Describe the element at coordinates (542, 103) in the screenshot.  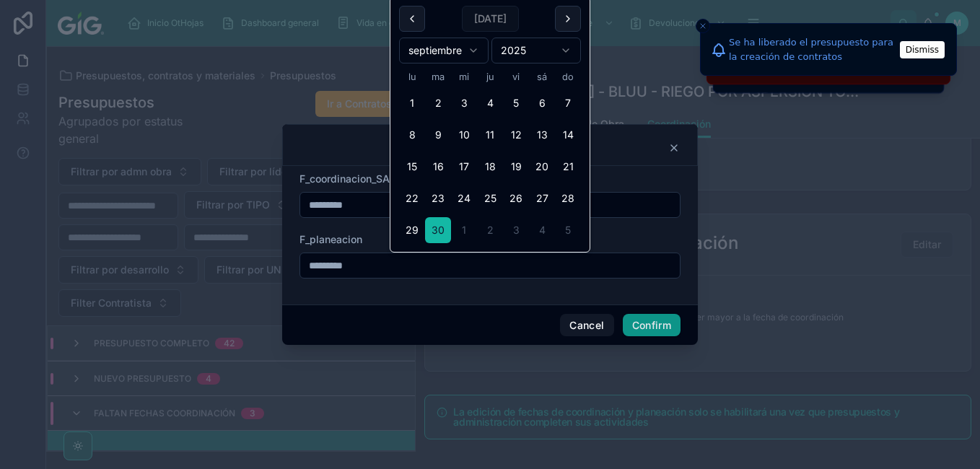
I see `button: sábado, 6 de septiembre de 2025` at that location.